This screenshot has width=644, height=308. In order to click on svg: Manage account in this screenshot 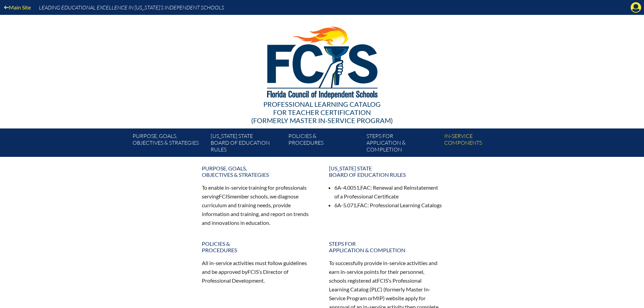, I will do `click(636, 8)`.